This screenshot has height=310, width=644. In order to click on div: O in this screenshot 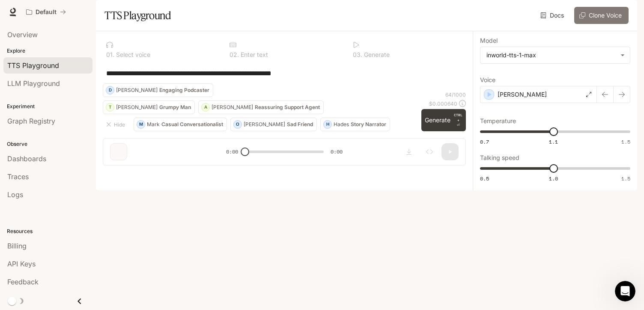, I will do `click(238, 125)`.